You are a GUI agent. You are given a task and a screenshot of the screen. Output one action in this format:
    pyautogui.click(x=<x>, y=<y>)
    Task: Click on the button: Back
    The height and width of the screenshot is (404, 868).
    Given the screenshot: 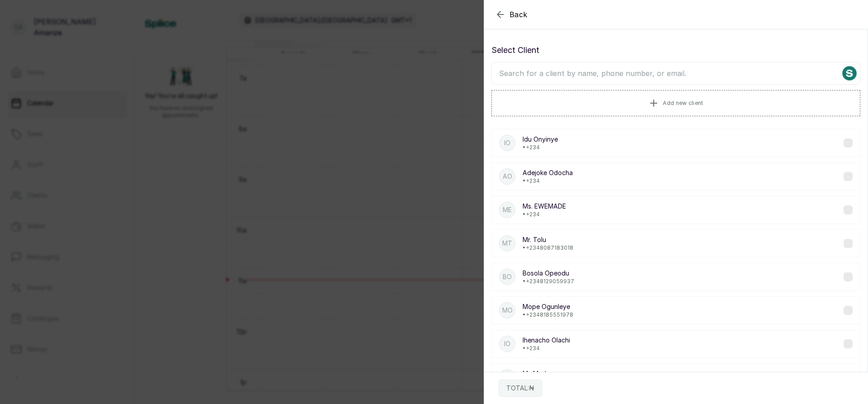 What is the action you would take?
    pyautogui.click(x=511, y=14)
    